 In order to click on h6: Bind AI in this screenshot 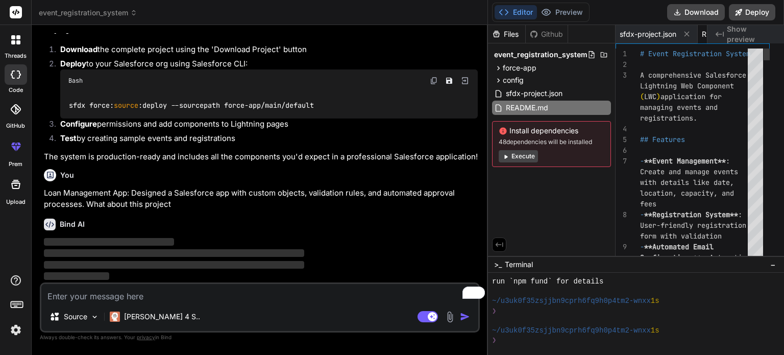, I will do `click(72, 224)`.